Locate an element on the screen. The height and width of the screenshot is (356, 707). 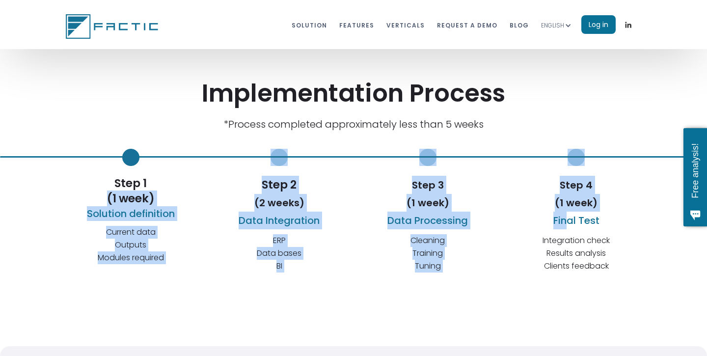
h2: Solution definition is located at coordinates (131, 198).